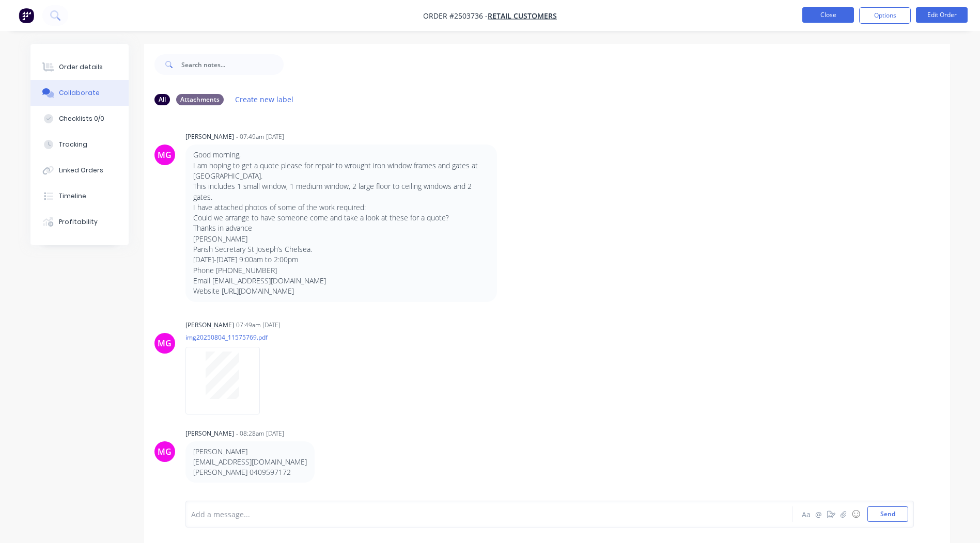 The height and width of the screenshot is (543, 980). What do you see at coordinates (73, 144) in the screenshot?
I see `div: Tracking` at bounding box center [73, 144].